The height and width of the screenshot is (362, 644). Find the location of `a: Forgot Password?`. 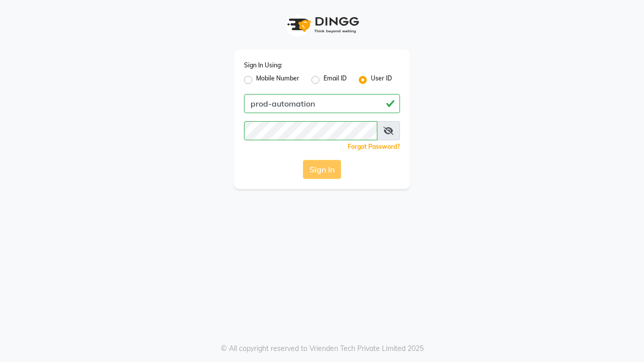

a: Forgot Password? is located at coordinates (374, 147).